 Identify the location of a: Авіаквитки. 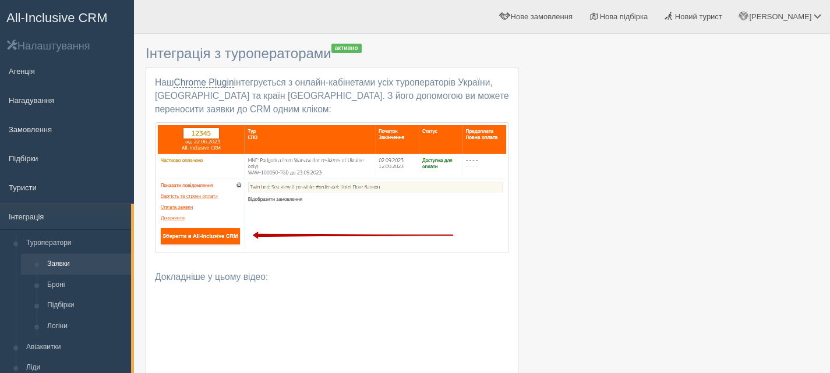
(76, 348).